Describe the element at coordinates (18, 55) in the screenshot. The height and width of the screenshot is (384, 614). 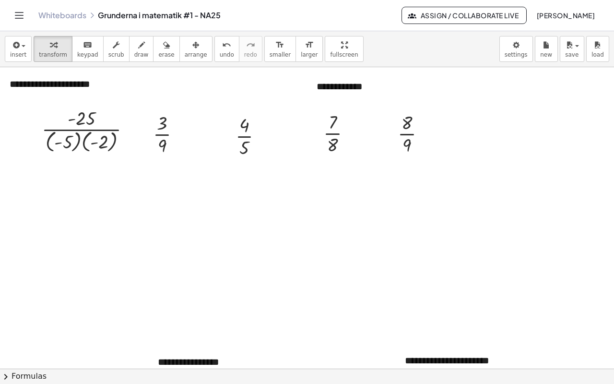
I see `span: insert` at that location.